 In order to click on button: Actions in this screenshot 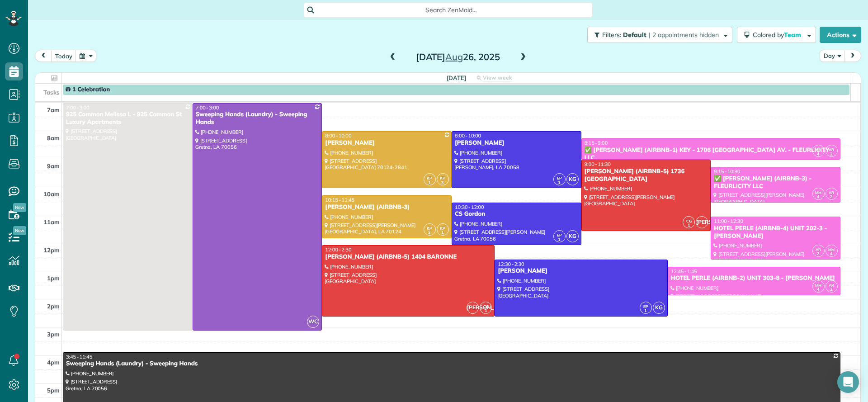, I will do `click(840, 34)`.